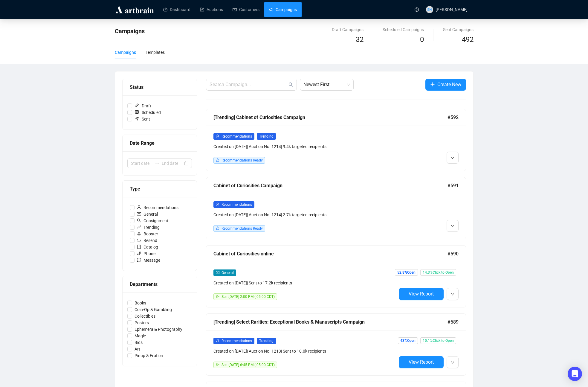 The width and height of the screenshot is (588, 387). Describe the element at coordinates (433, 84) in the screenshot. I see `span: plus` at that location.